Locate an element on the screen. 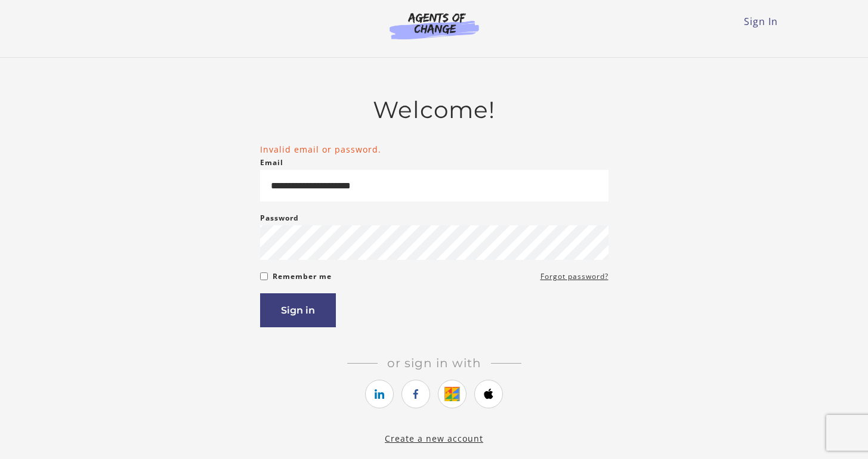 The width and height of the screenshot is (868, 459). h2: Welcome! is located at coordinates (434, 109).